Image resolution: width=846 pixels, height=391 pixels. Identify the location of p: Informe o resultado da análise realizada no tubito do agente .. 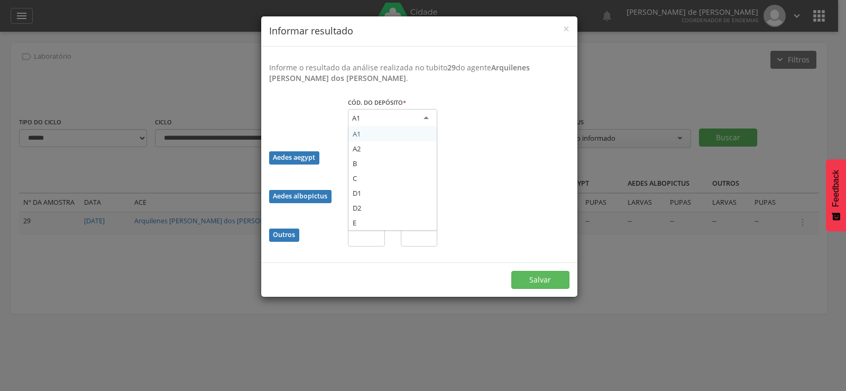
(420, 73).